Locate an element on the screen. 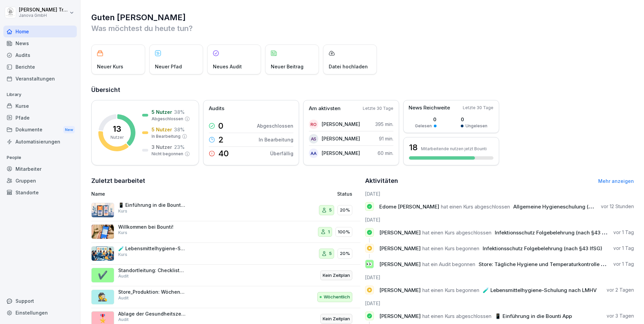  p: Name is located at coordinates (175, 194).